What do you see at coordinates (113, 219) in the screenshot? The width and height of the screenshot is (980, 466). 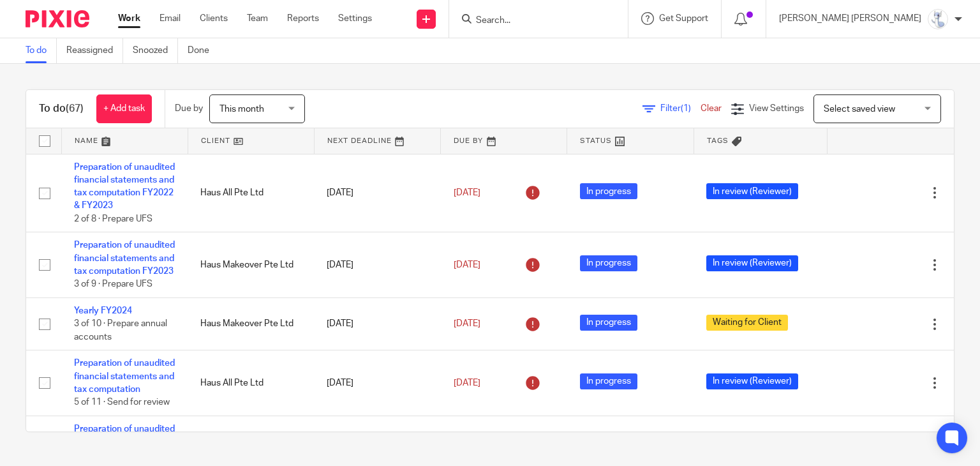 I see `span: 2 of 8 · Prepare UFS` at bounding box center [113, 219].